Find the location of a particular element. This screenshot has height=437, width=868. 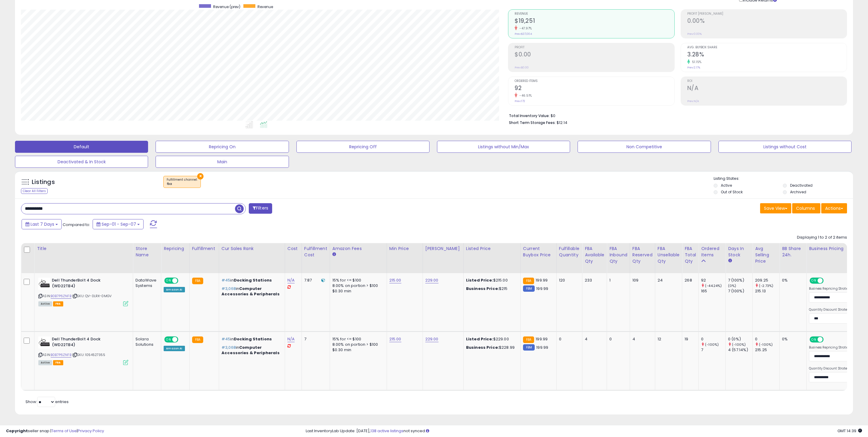

div: 7 is located at coordinates (713, 350).